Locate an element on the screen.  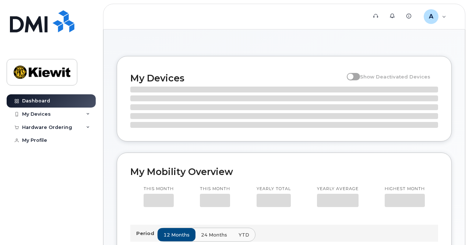
input: Show Deactivated Devices is located at coordinates (350, 73).